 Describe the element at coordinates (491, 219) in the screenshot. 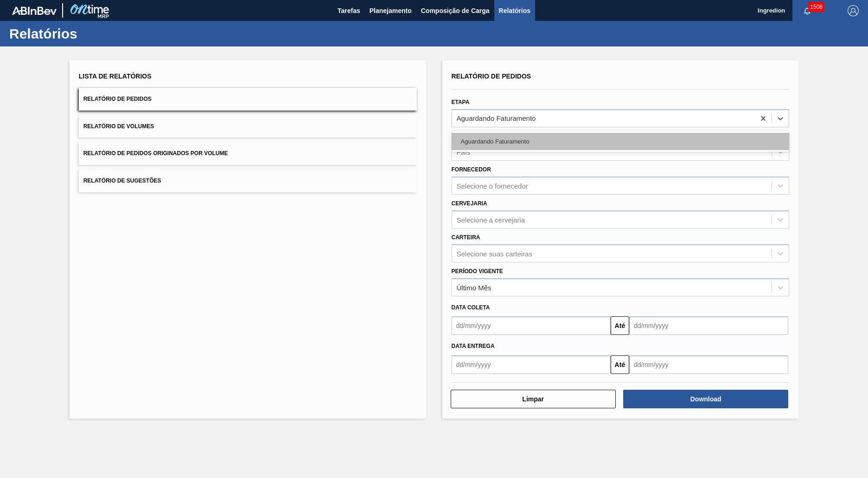

I see `div: Selecione a cervejaria` at that location.